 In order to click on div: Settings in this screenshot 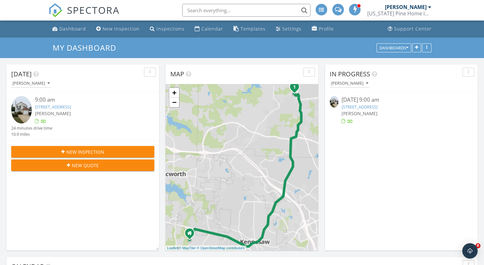, I will do `click(292, 29)`.